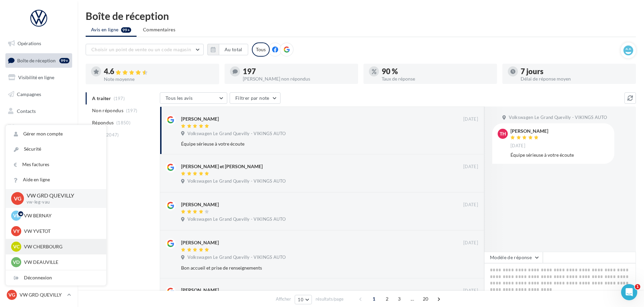  What do you see at coordinates (29, 94) in the screenshot?
I see `span: Campagnes` at bounding box center [29, 94].